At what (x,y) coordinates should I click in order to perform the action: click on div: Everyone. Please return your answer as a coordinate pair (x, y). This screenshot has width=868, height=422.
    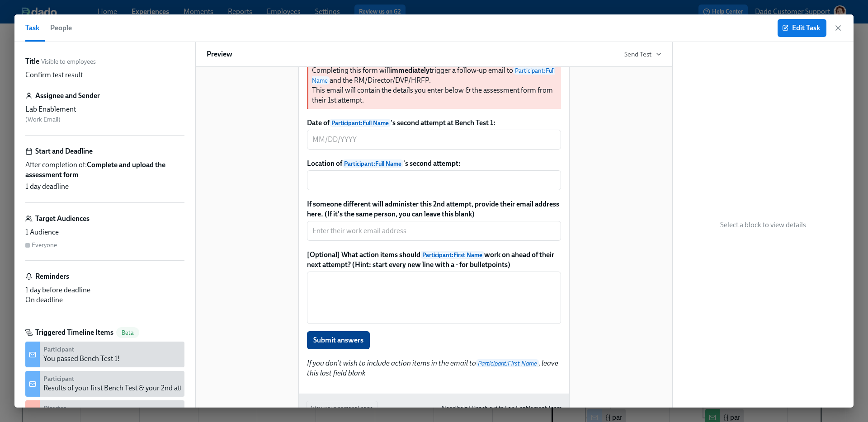
    Looking at the image, I should click on (44, 245).